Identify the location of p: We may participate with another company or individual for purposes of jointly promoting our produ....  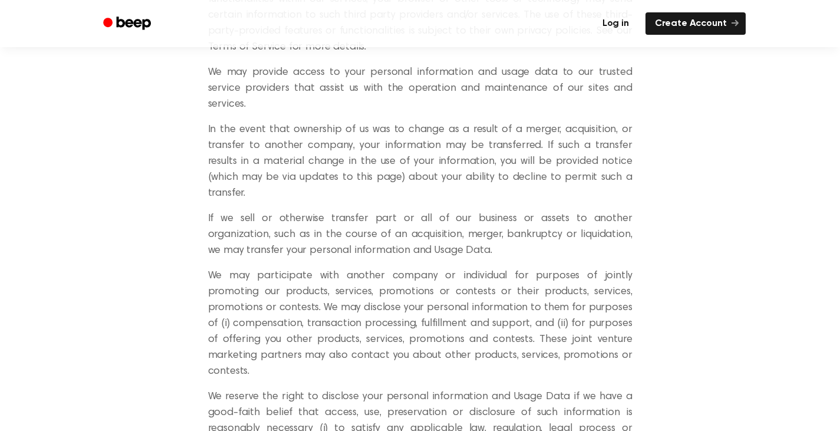
(420, 324).